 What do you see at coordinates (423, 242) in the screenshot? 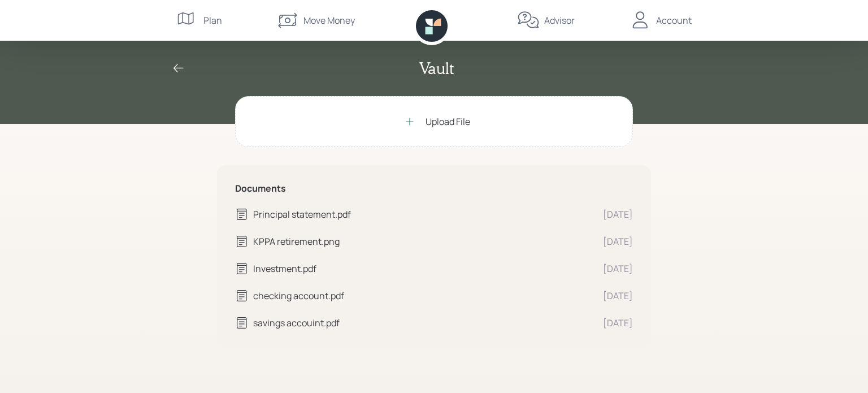
I see `div: KPPA retirement.png` at bounding box center [423, 242].